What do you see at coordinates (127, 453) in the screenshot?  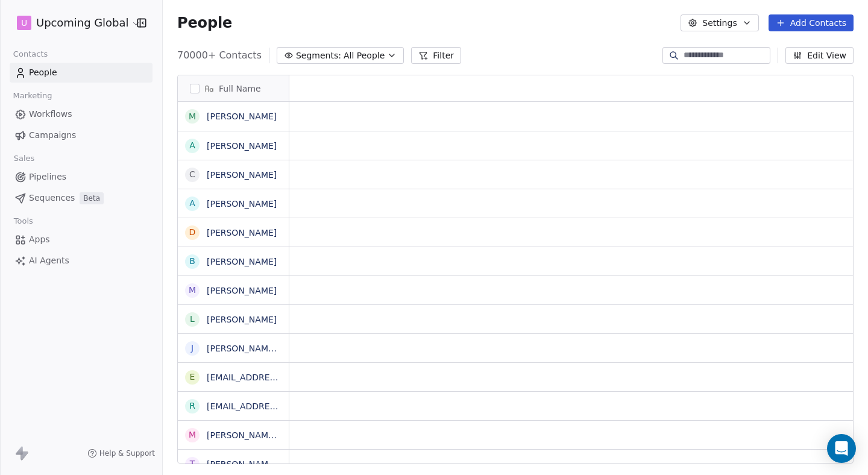 I see `span: Help & Support` at bounding box center [127, 453].